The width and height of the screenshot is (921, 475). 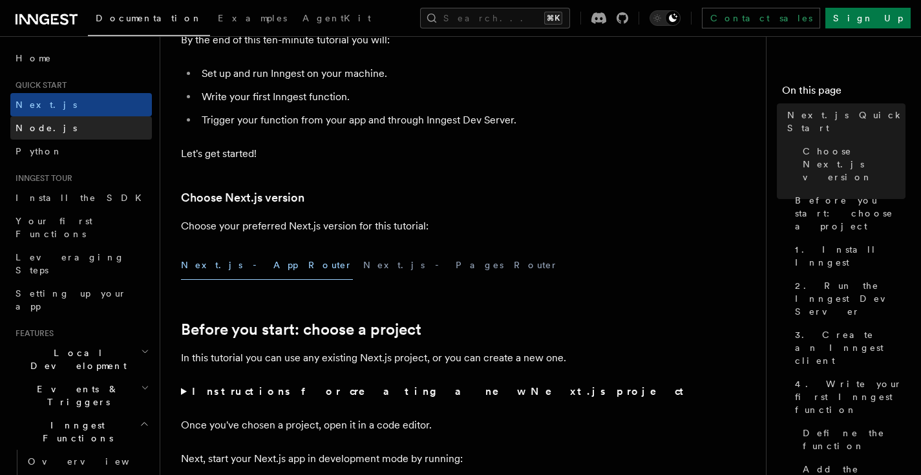 What do you see at coordinates (75, 432) in the screenshot?
I see `span: Inngest Functions` at bounding box center [75, 432].